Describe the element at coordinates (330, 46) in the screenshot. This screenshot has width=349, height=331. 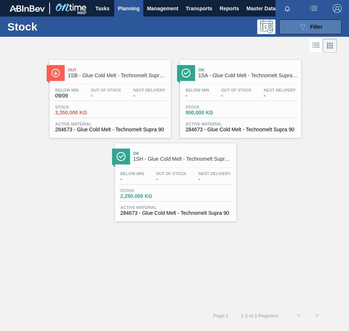
I see `div: Card Vision` at that location.